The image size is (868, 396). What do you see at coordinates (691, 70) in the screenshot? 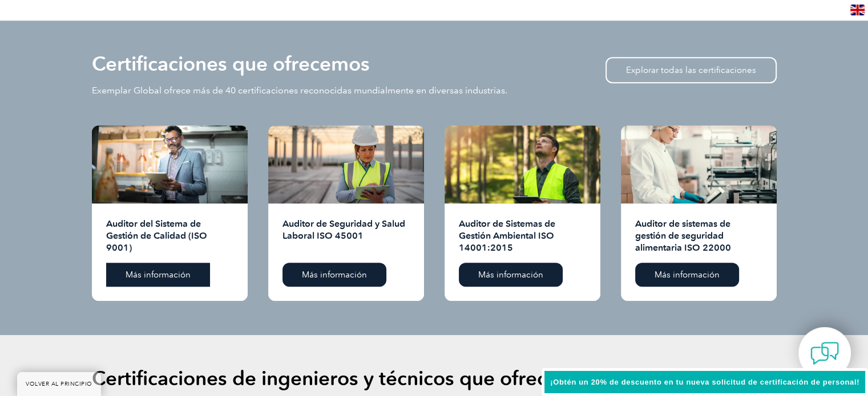
I see `font: Explorar todas las certificaciones` at bounding box center [691, 70].